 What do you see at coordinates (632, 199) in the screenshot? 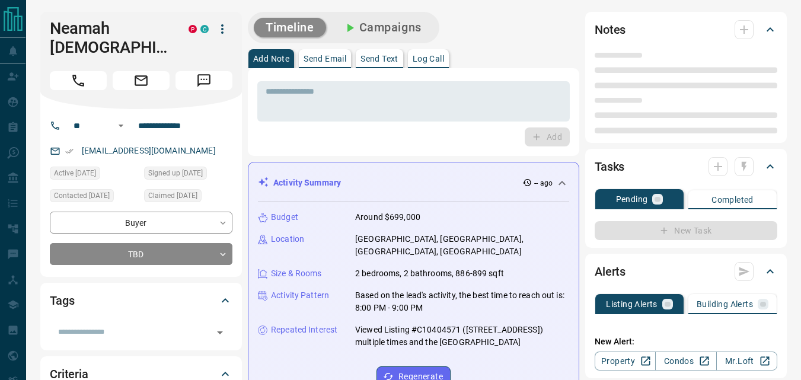
I see `p: Pending` at bounding box center [632, 199].